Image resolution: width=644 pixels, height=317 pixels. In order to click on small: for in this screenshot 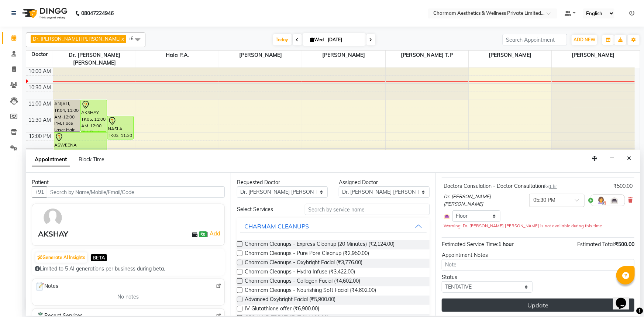, I will do `click(551, 186)`.